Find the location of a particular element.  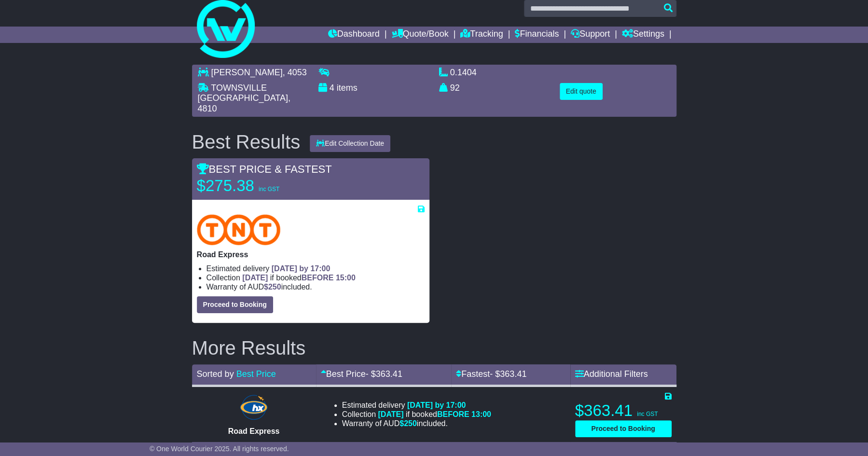

span: Road Express is located at coordinates (254, 431).